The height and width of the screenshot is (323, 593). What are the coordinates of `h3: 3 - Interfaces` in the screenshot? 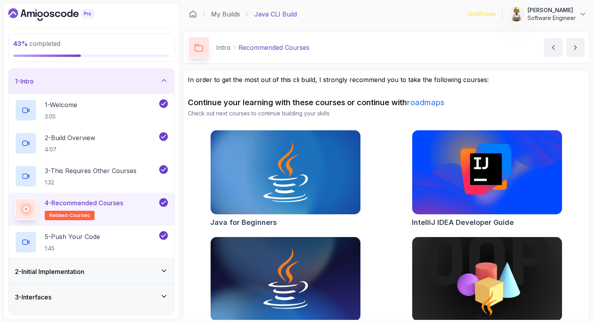 It's located at (33, 297).